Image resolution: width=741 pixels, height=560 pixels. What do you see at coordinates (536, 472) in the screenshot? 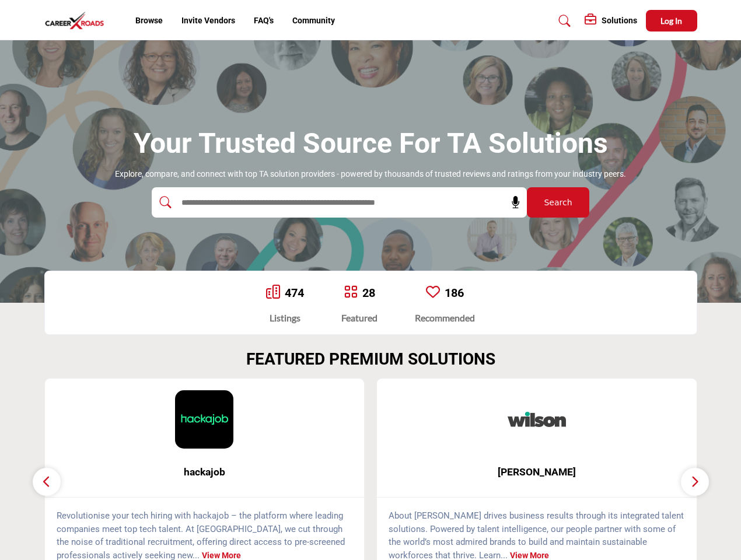
I see `b: Wilson` at bounding box center [536, 472].